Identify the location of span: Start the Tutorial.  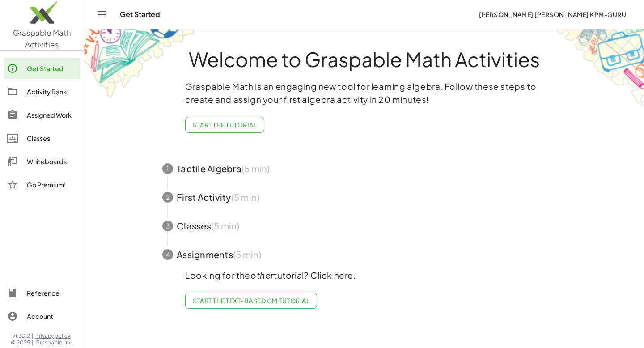
(225, 125).